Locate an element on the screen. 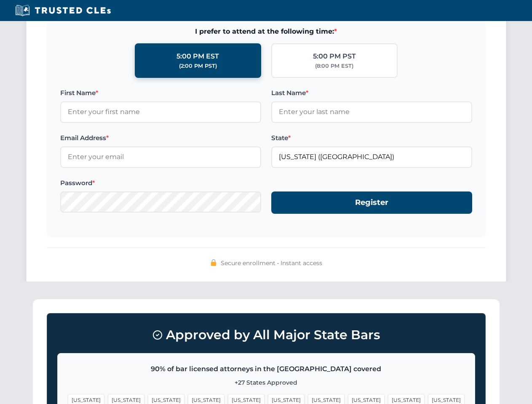  button: Register is located at coordinates (372, 203).